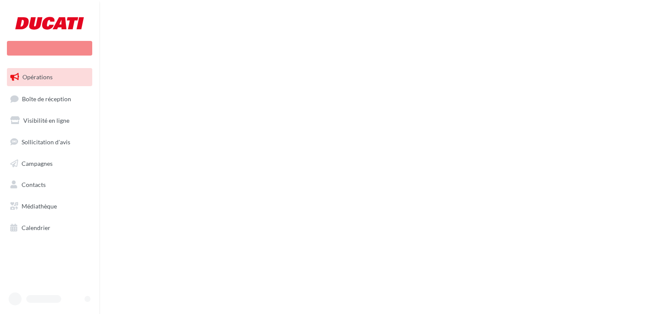 This screenshot has width=662, height=314. Describe the element at coordinates (50, 185) in the screenshot. I see `a: Contacts` at that location.